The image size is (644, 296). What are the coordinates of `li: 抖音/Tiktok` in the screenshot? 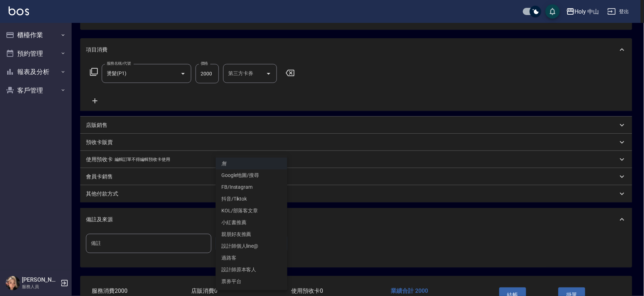 It's located at (251, 199).